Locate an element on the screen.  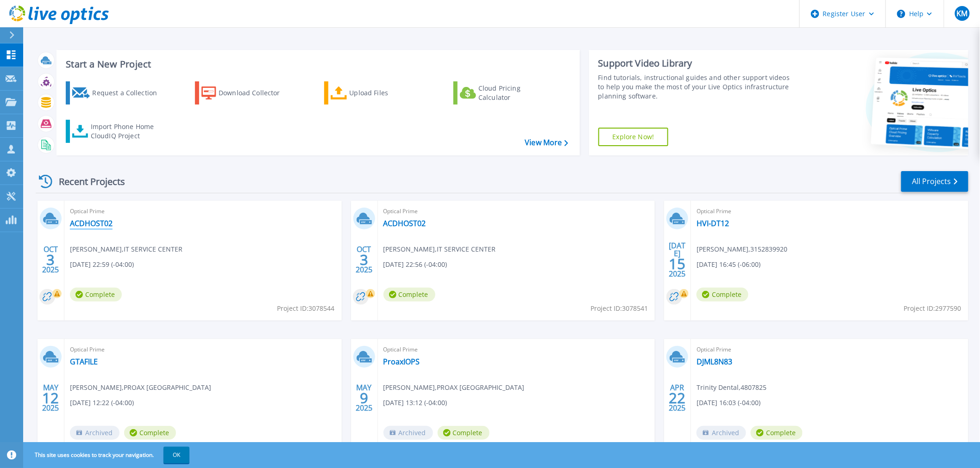
div: Import Phone Home CloudIQ Project is located at coordinates (127, 132).